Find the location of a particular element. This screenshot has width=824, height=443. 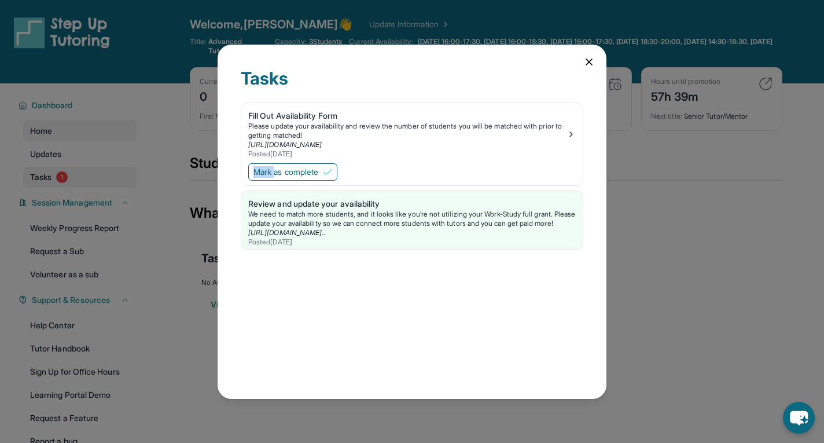

button: Mark as complete is located at coordinates (293, 172).